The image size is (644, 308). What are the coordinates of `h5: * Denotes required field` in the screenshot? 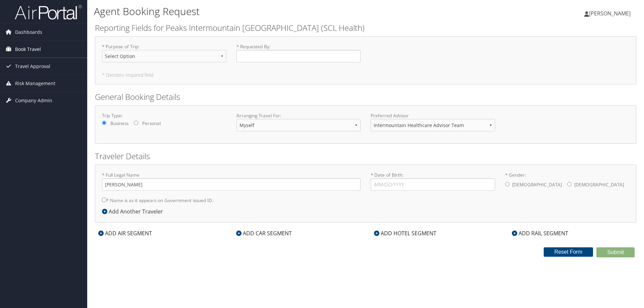 It's located at (366, 75).